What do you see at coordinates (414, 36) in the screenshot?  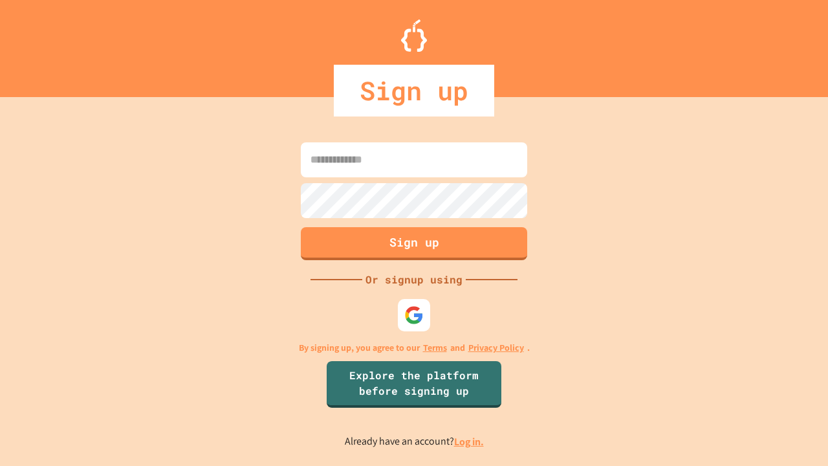 I see `img: Logo.svg` at bounding box center [414, 36].